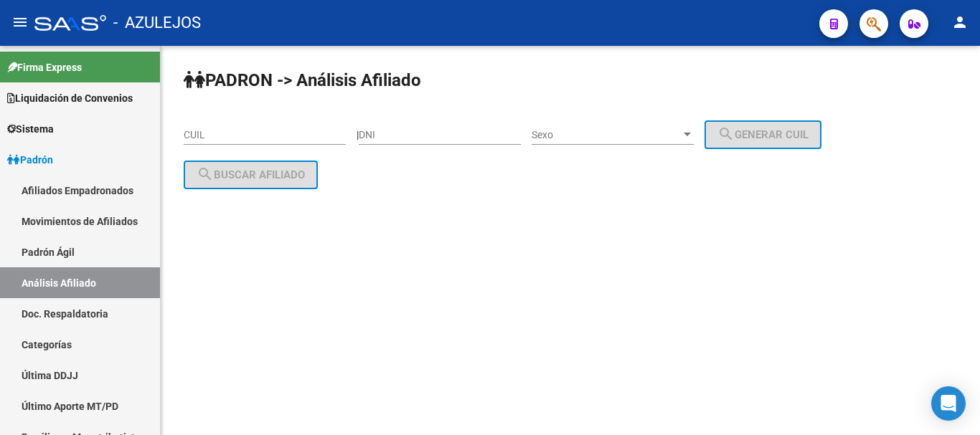 The image size is (980, 435). I want to click on mat-icon: menu, so click(20, 22).